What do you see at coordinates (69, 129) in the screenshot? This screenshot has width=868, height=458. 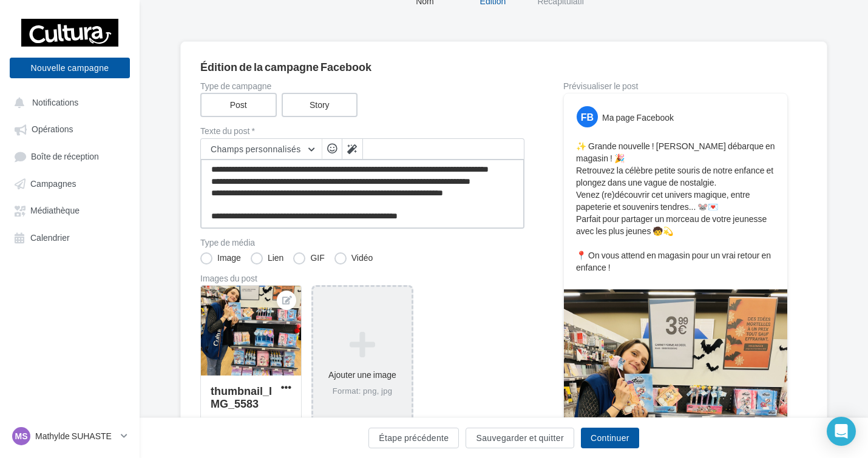 I see `a: Opérations` at bounding box center [69, 129].